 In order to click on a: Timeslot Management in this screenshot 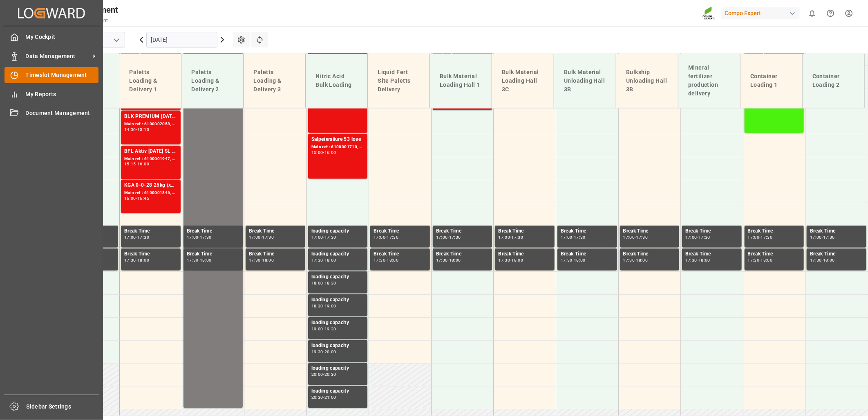, I will do `click(51, 75)`.